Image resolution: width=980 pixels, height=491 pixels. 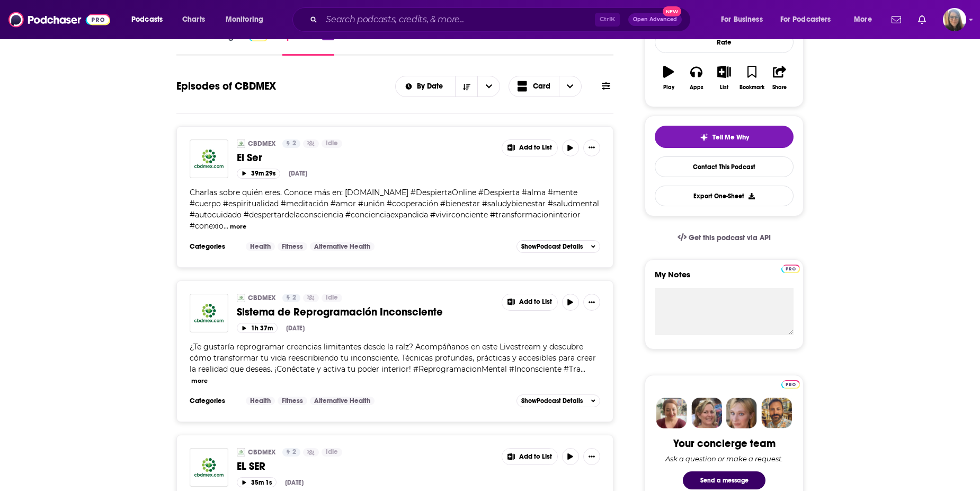 I want to click on button: 35m 1s, so click(x=257, y=482).